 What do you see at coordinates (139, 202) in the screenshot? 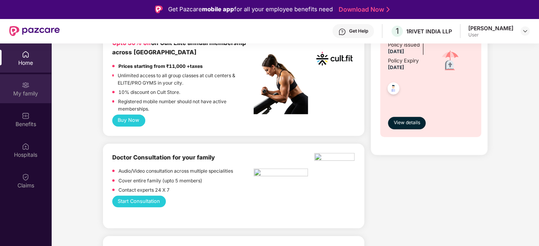
I see `button: Start Consultation` at bounding box center [139, 202].